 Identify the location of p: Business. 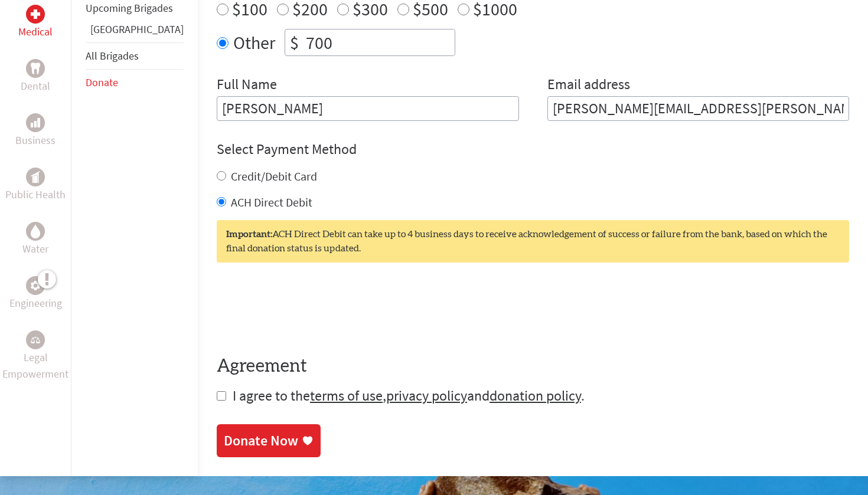
(36, 141).